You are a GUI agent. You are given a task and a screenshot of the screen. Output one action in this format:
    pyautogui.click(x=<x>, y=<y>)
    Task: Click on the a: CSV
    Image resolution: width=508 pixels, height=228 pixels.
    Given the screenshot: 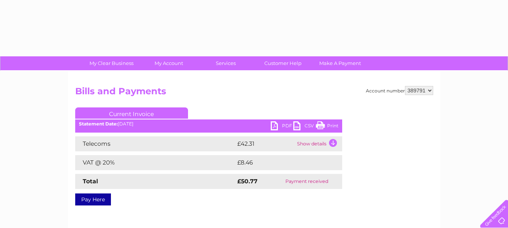 What is the action you would take?
    pyautogui.click(x=304, y=127)
    